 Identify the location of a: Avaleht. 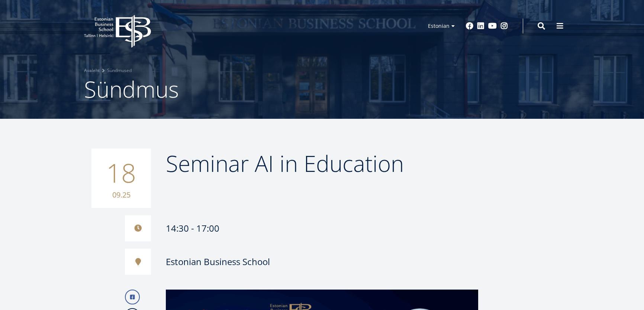
(92, 70).